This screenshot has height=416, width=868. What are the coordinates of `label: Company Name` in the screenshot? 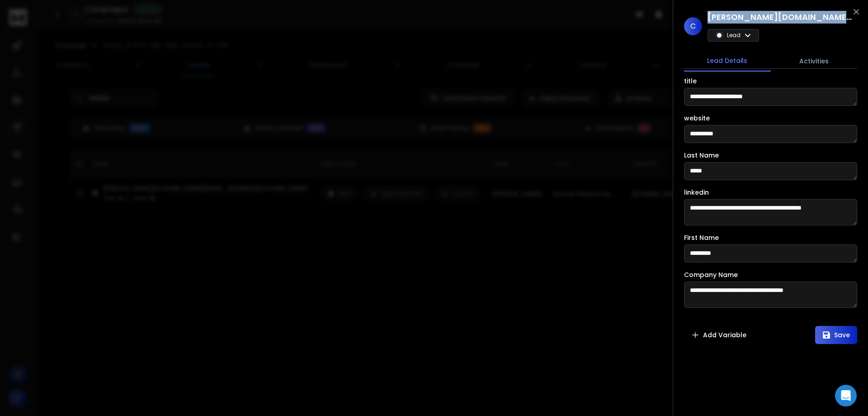 It's located at (711, 275).